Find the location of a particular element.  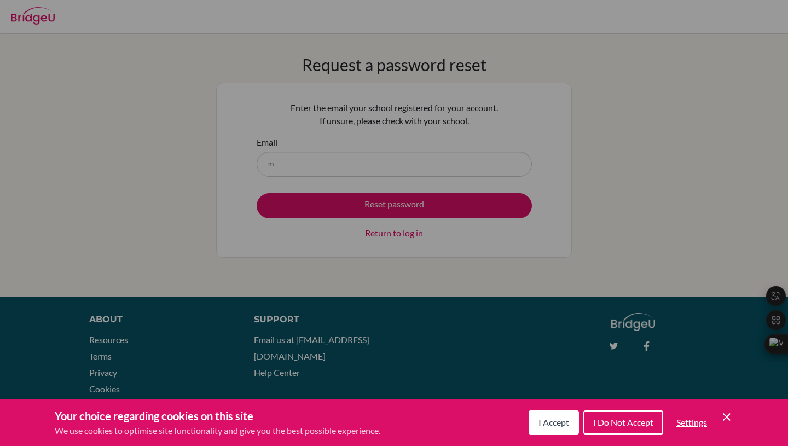

button: Save and close is located at coordinates (727, 417).